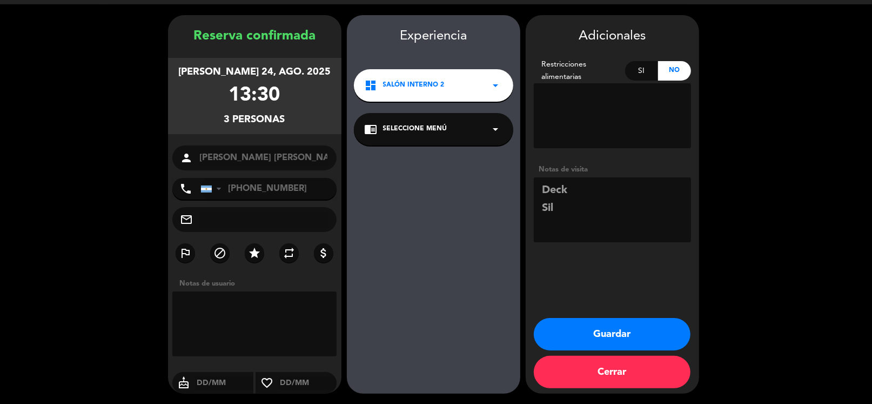 Image resolution: width=872 pixels, height=404 pixels. Describe the element at coordinates (220, 253) in the screenshot. I see `i: block` at that location.